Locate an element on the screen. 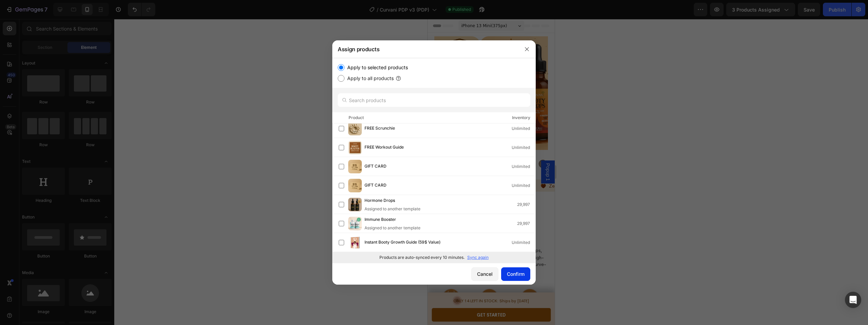 The image size is (868, 325). i: results in as little as 30 days. is located at coordinates (56, 252).